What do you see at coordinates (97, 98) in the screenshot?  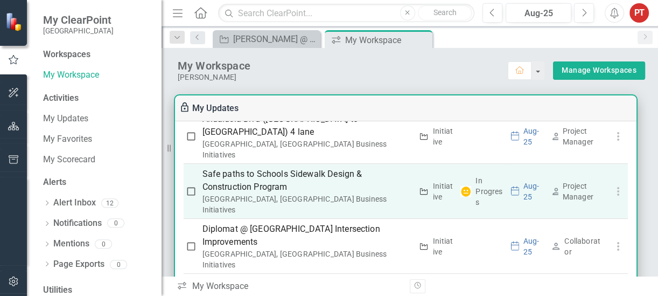 I see `div: Activities` at bounding box center [97, 98].